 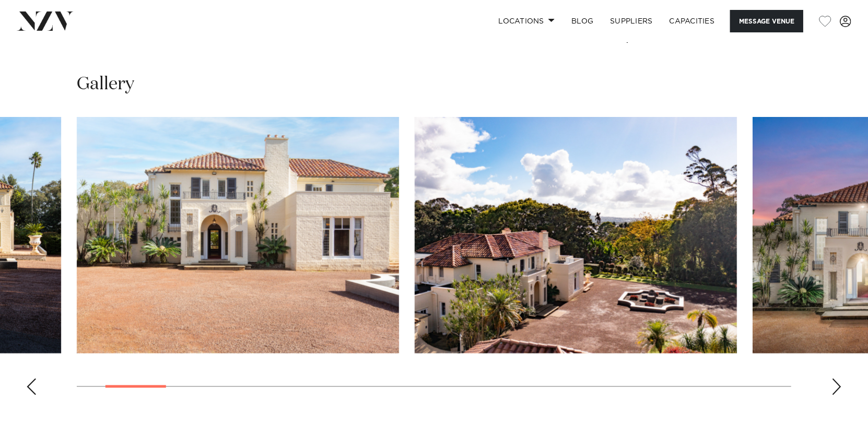 I want to click on a: Capacities, so click(x=692, y=21).